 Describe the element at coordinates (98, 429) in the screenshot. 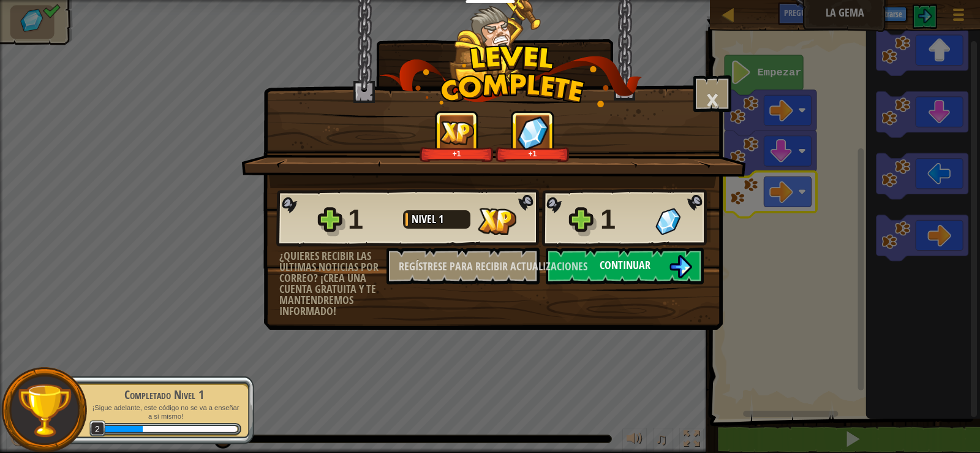

I see `font: 2` at that location.